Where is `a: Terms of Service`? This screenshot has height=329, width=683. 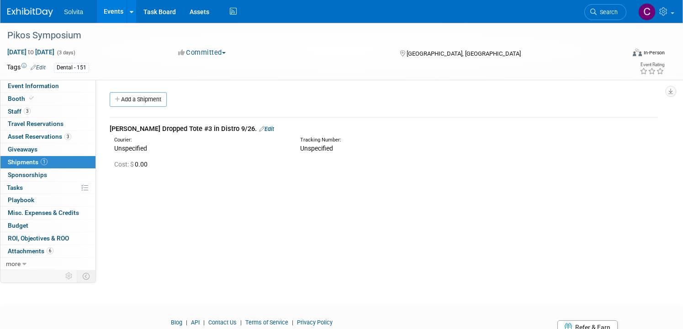 a: Terms of Service is located at coordinates (267, 322).